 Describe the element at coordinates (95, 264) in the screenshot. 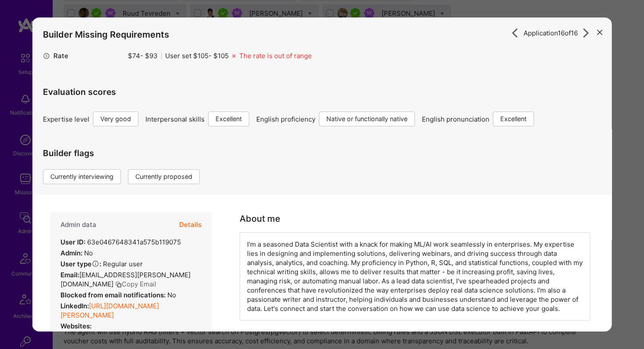

I see `i: Help` at that location.